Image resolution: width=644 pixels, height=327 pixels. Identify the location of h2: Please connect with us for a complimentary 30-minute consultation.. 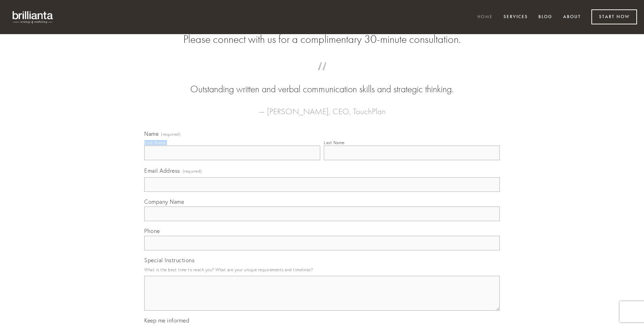
(322, 39).